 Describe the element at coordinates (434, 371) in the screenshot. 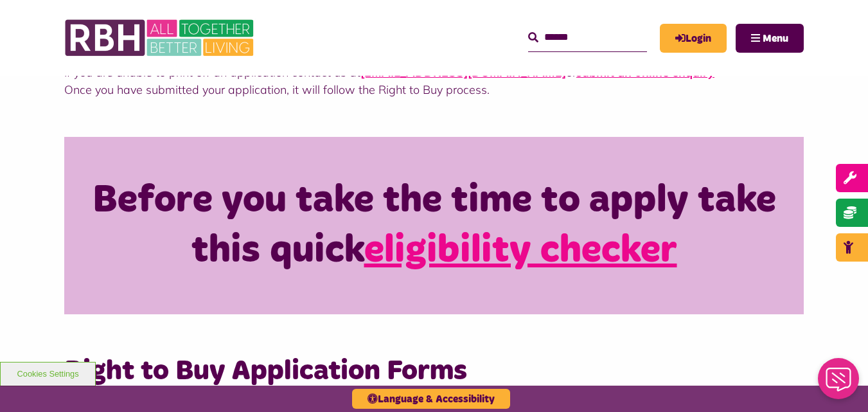

I see `h2: Right to Buy Application Forms` at that location.